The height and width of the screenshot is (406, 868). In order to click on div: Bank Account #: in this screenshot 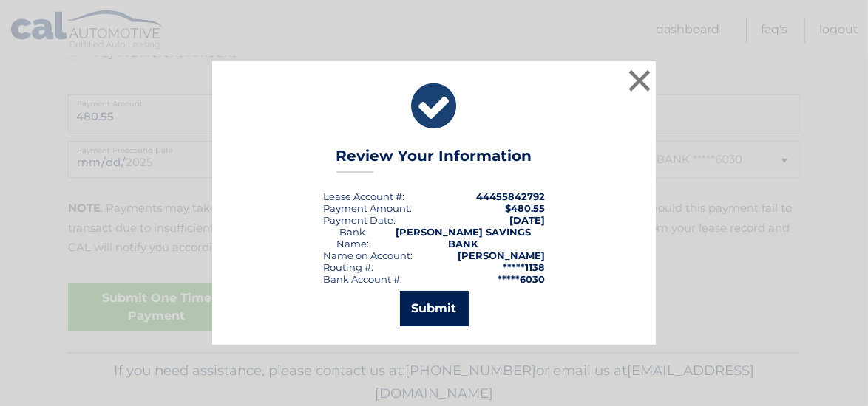, I will do `click(362, 279)`.